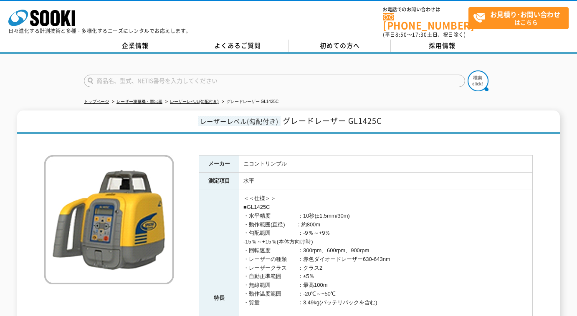  Describe the element at coordinates (385, 181) in the screenshot. I see `td: 水平` at that location.